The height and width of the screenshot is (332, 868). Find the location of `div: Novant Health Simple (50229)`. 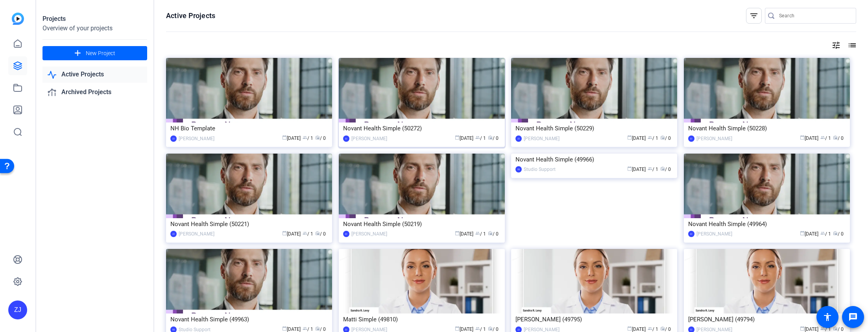

div: Novant Health Simple (50229) is located at coordinates (594, 129).